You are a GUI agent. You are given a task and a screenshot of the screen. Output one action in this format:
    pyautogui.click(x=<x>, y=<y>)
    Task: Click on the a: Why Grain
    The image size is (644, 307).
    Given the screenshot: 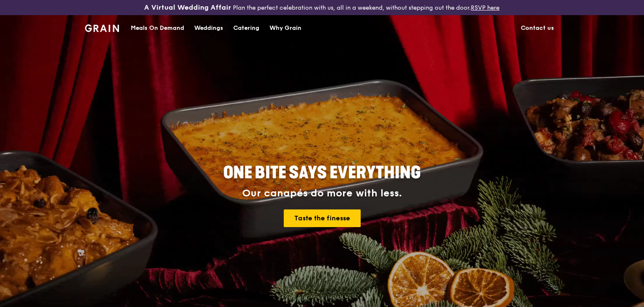 What is the action you would take?
    pyautogui.click(x=286, y=28)
    